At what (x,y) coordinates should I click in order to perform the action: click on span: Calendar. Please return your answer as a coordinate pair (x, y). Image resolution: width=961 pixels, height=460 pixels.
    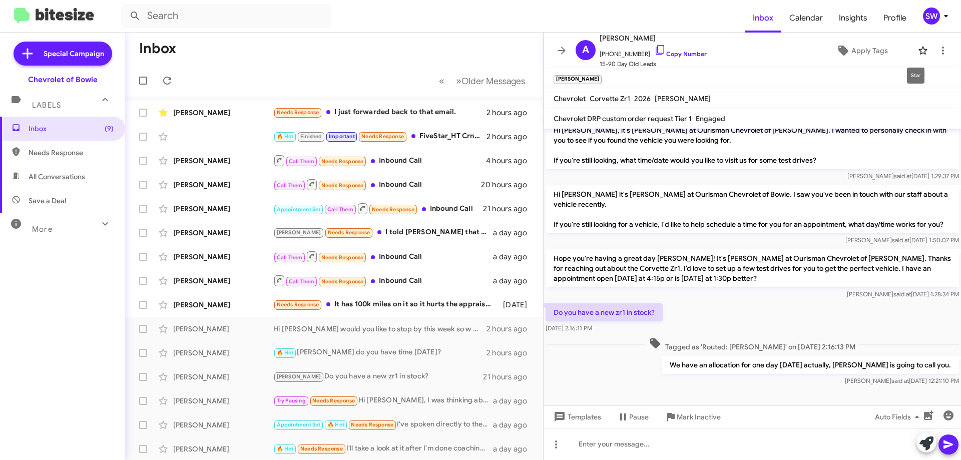
    Looking at the image, I should click on (806, 18).